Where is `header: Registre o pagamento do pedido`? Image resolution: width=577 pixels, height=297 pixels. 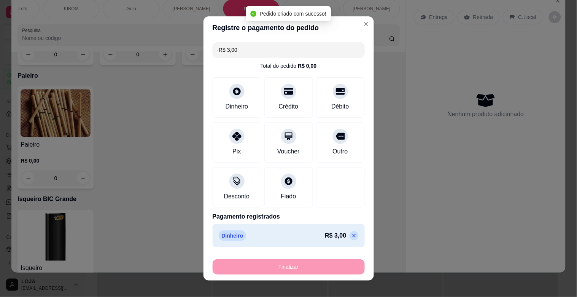
header: Registre o pagamento do pedido is located at coordinates (289, 28).